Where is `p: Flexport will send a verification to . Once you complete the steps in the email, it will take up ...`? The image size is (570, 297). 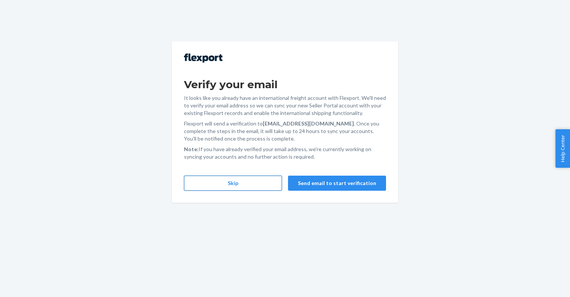 p: Flexport will send a verification to . Once you complete the steps in the email, it will take up ... is located at coordinates (285, 131).